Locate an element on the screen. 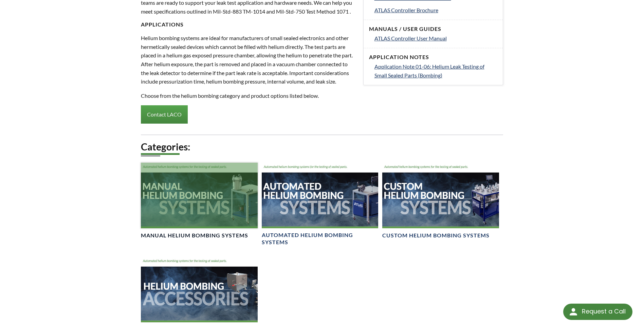  h4: Manual Helium Bombing Systems is located at coordinates (195, 235).